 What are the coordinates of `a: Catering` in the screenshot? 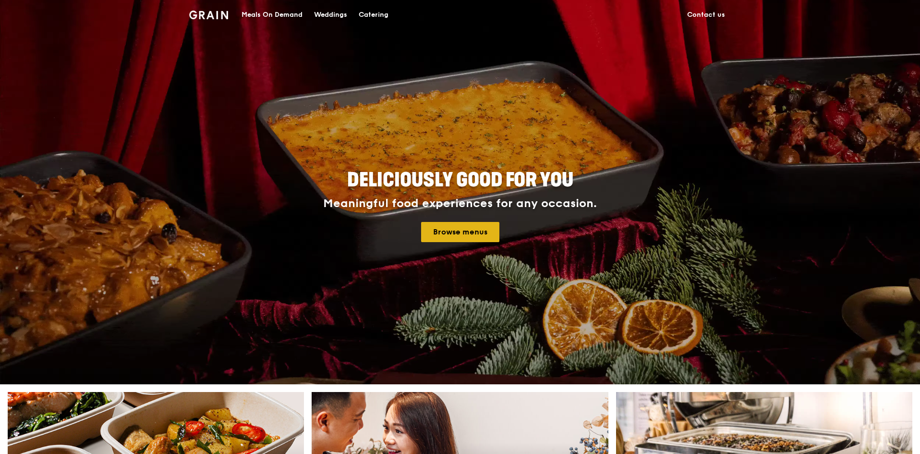 It's located at (374, 15).